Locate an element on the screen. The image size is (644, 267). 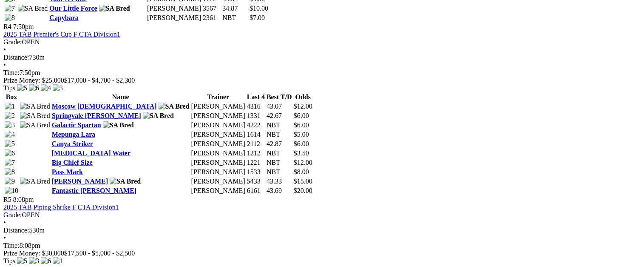
div: 730m is located at coordinates (322, 58).